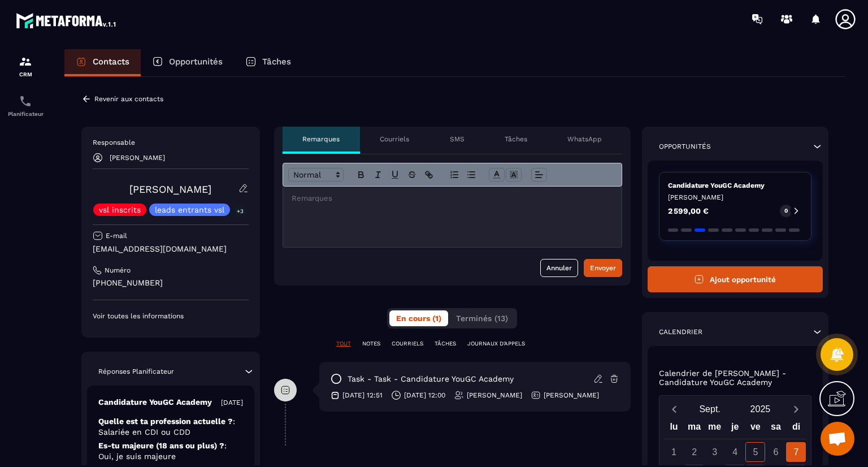  Describe the element at coordinates (26, 66) in the screenshot. I see `a: formationformationCRM` at that location.